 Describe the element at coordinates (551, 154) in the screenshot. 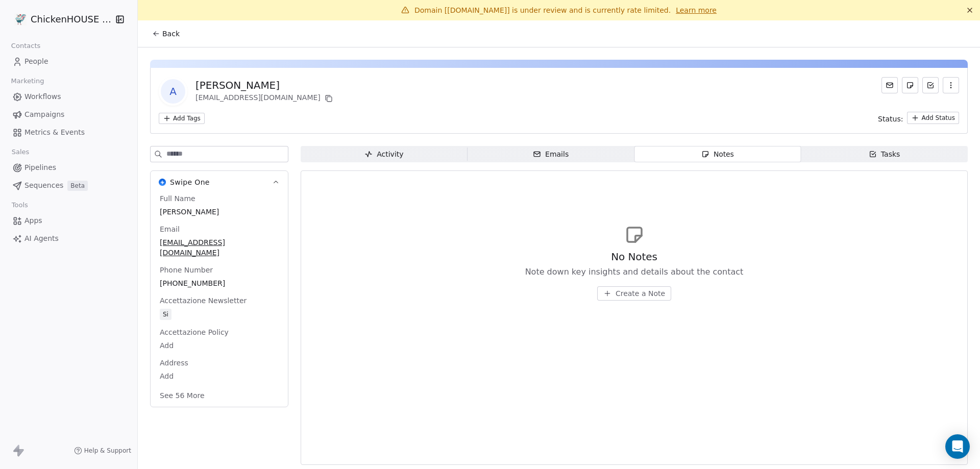

I see `div: Emails` at that location.